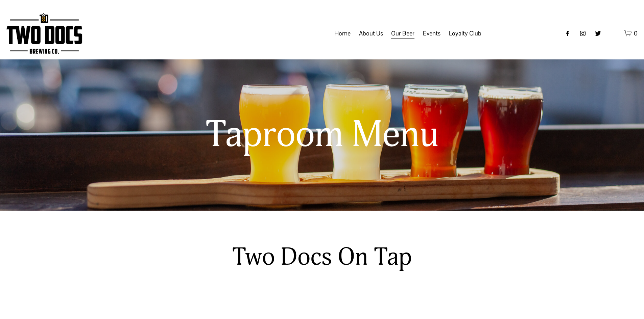 Image resolution: width=644 pixels, height=319 pixels. What do you see at coordinates (371, 34) in the screenshot?
I see `span: About Us` at bounding box center [371, 34].